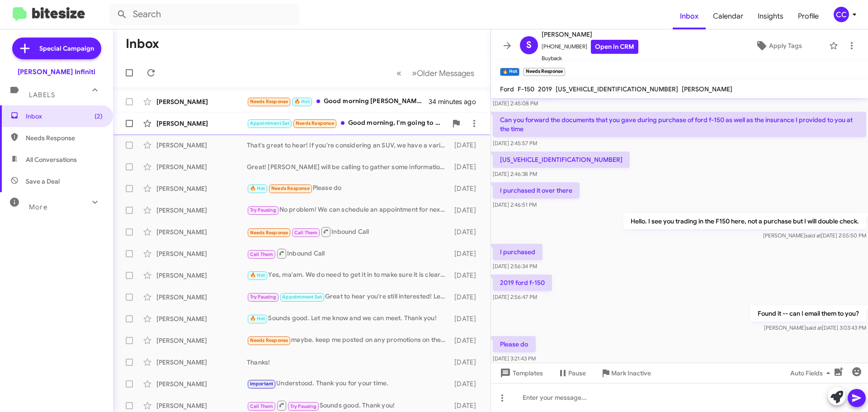 The width and height of the screenshot is (868, 412). I want to click on span: Appointment Set, so click(270, 123).